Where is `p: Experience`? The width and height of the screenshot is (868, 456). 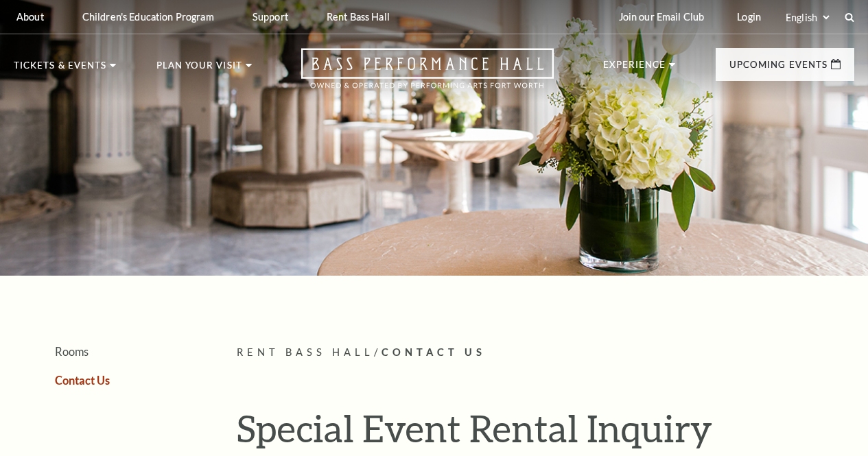 p: Experience is located at coordinates (635, 68).